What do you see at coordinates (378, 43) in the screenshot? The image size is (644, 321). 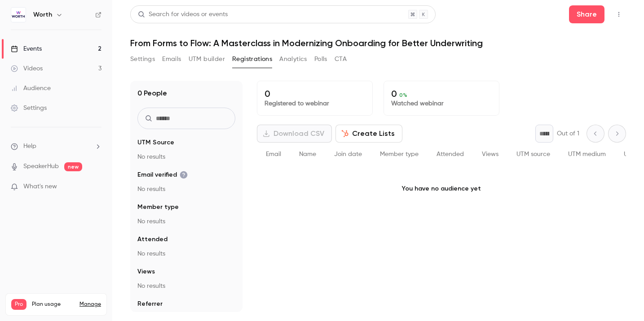 I see `h1: From Forms to Flow: A Masterclass in Modernizing Onboarding for Better Underwriting` at bounding box center [378, 43].